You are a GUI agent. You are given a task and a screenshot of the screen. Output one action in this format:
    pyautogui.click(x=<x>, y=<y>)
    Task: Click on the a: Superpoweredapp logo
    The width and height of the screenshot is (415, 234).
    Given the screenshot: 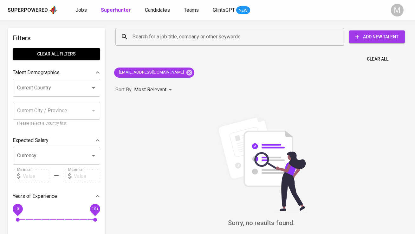 What is the action you would take?
    pyautogui.click(x=33, y=10)
    